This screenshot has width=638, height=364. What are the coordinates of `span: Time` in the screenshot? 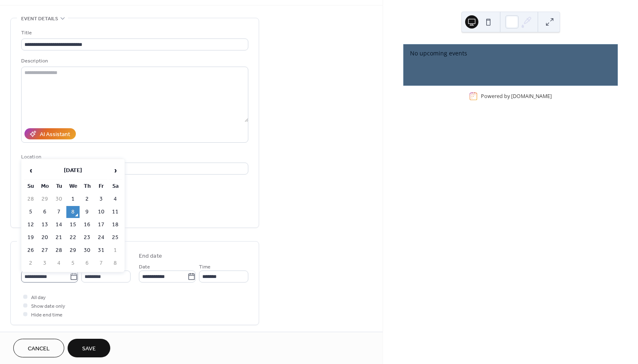 It's located at (205, 267).